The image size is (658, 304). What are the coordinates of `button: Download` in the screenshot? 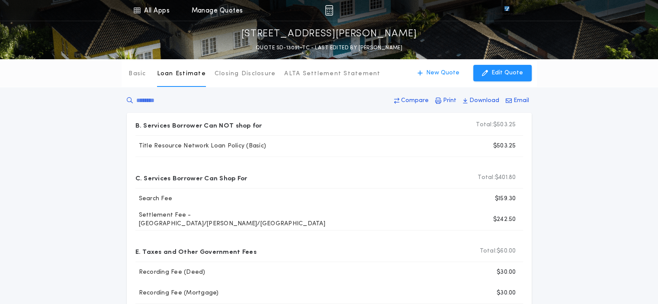 It's located at (481, 101).